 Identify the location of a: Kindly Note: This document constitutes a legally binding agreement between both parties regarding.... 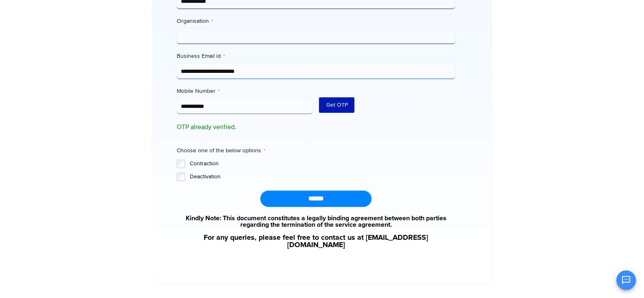
(315, 221).